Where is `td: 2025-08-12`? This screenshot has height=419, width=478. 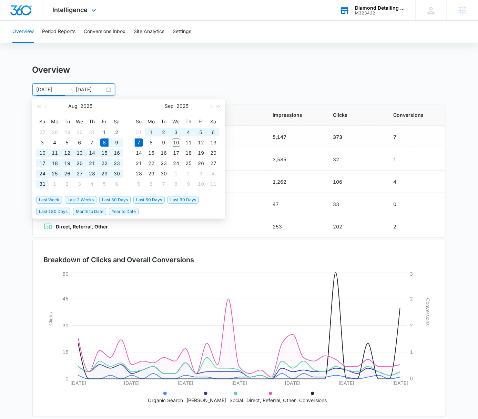 td: 2025-08-12 is located at coordinates (67, 153).